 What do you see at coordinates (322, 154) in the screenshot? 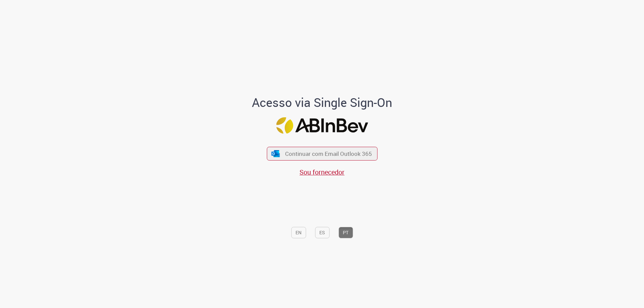
I see `button: ícone Azure/Microsoft 360 Continuar com Email Outlook 365` at bounding box center [322, 154].